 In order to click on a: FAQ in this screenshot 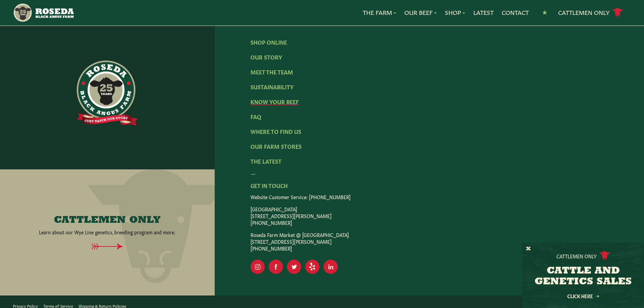, I will do `click(256, 116)`.